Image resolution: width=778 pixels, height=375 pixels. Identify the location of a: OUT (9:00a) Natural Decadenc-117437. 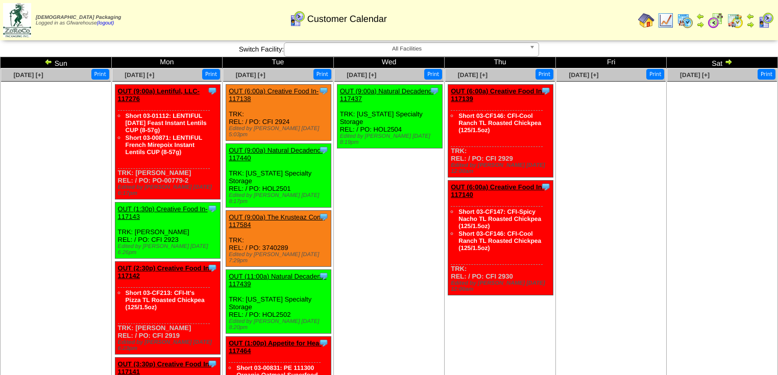
(387, 95).